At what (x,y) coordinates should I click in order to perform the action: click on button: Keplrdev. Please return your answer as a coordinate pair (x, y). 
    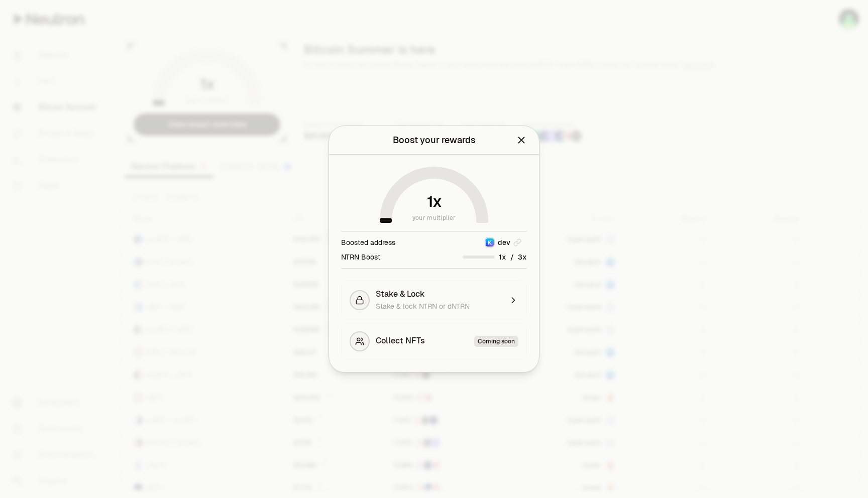
    Looking at the image, I should click on (503, 242).